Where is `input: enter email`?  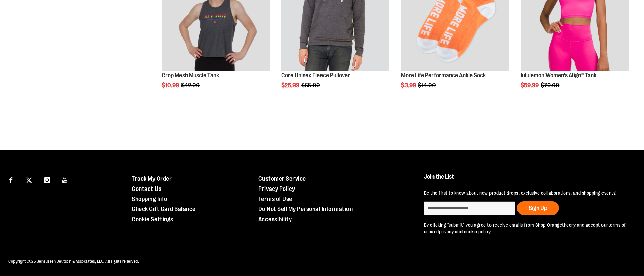 input: enter email is located at coordinates (470, 208).